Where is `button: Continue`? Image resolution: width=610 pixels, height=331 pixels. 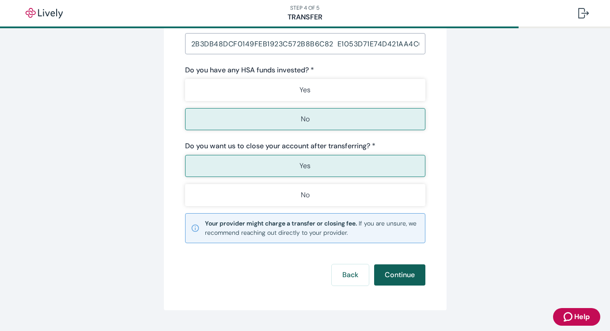 button: Continue is located at coordinates (400, 275).